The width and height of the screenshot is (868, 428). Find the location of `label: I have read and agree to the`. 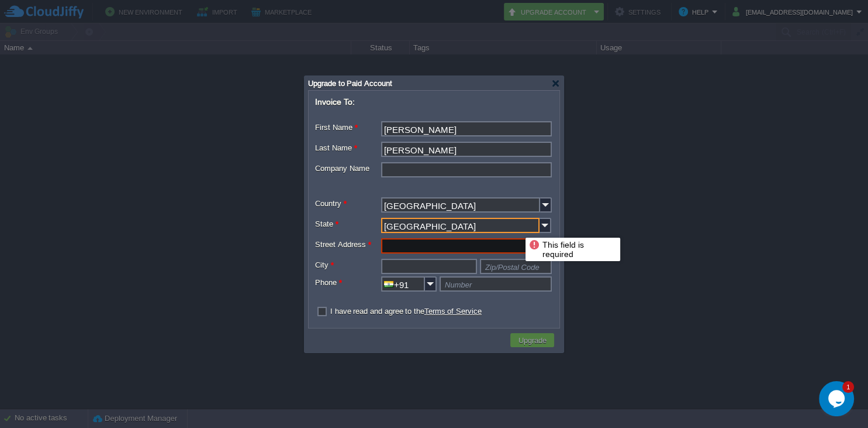

label: I have read and agree to the is located at coordinates (406, 310).